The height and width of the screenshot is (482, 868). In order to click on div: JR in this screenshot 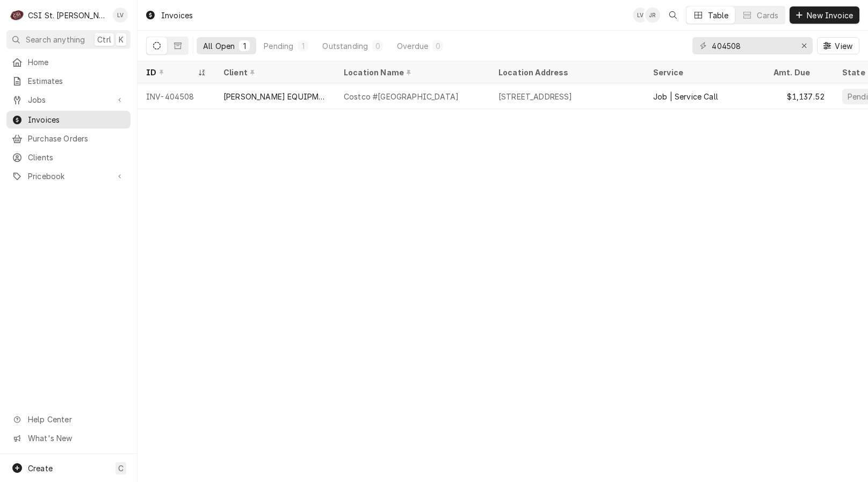, I will do `click(653, 15)`.